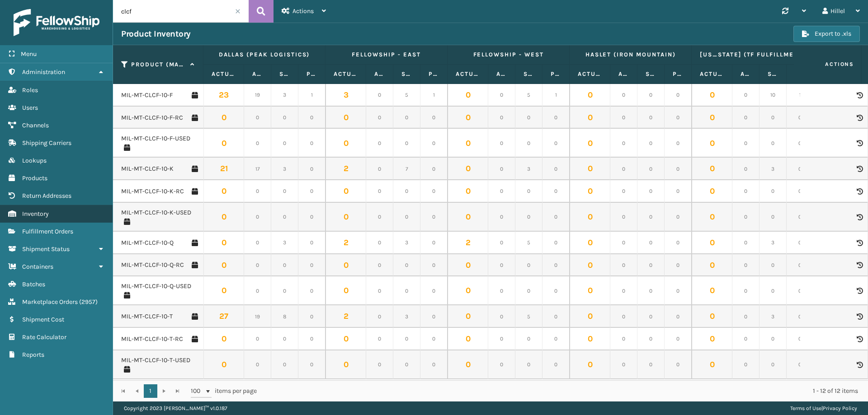 This screenshot has width=868, height=415. Describe the element at coordinates (152, 118) in the screenshot. I see `a: MIL-MT-CLCF-10-F-RC` at that location.